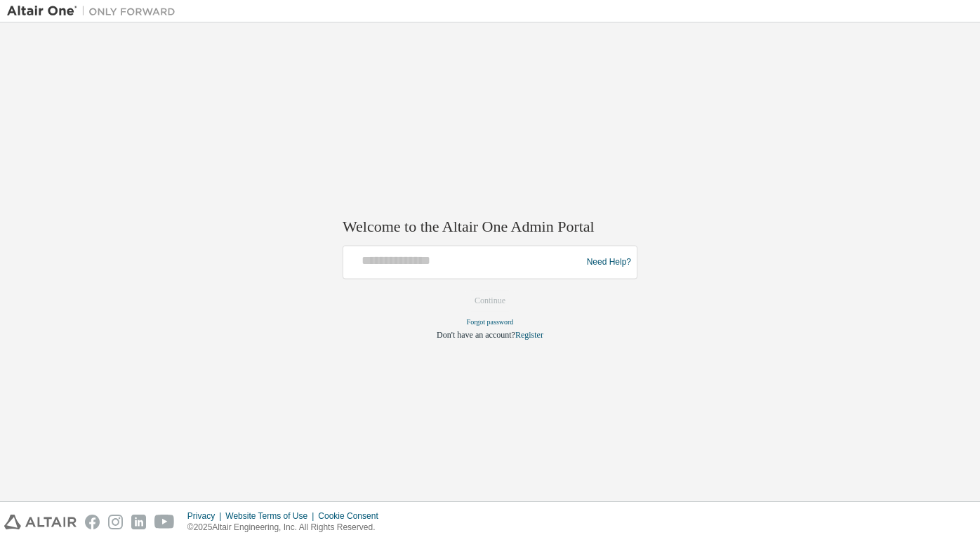  Describe the element at coordinates (164, 522) in the screenshot. I see `img: youtube.svg` at that location.